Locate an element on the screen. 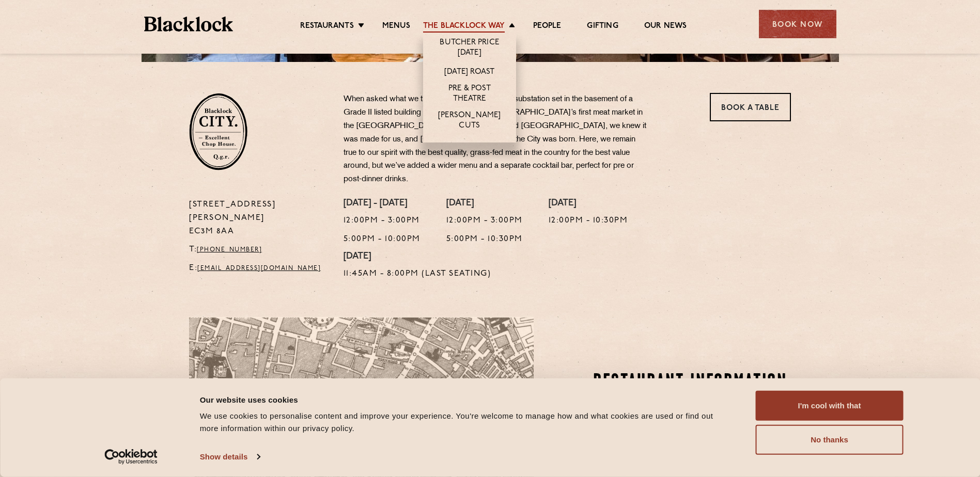 Image resolution: width=980 pixels, height=477 pixels. a: Our News is located at coordinates (666, 27).